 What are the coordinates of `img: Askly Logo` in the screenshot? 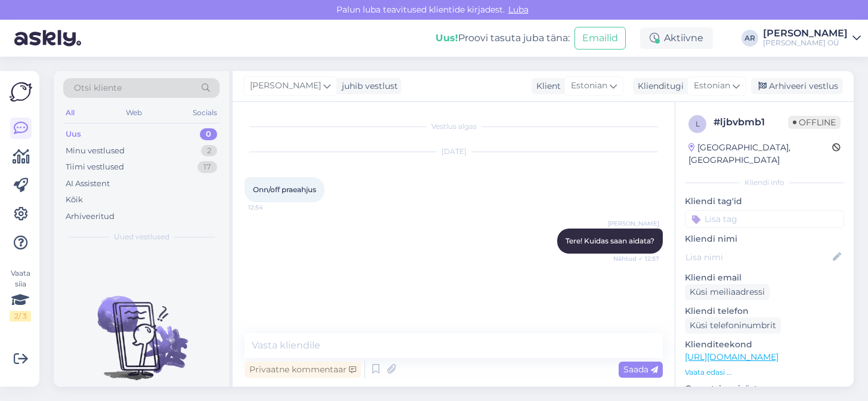 It's located at (21, 92).